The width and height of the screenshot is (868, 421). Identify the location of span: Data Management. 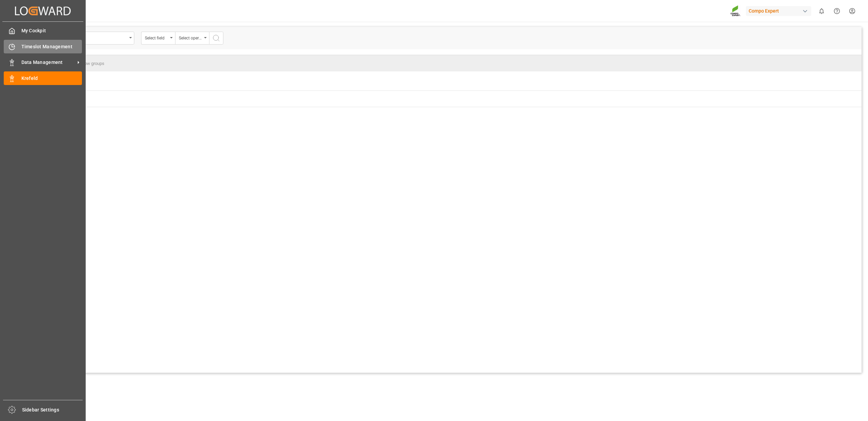
(49, 62).